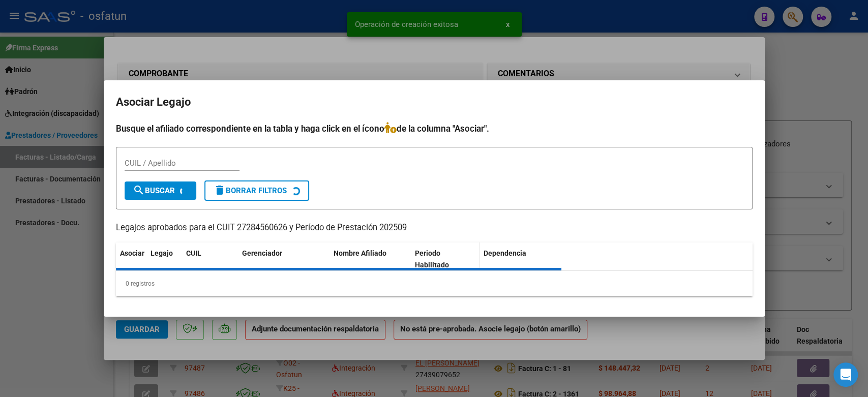  I want to click on datatable-header-cell: Nombre Afiliado, so click(370, 259).